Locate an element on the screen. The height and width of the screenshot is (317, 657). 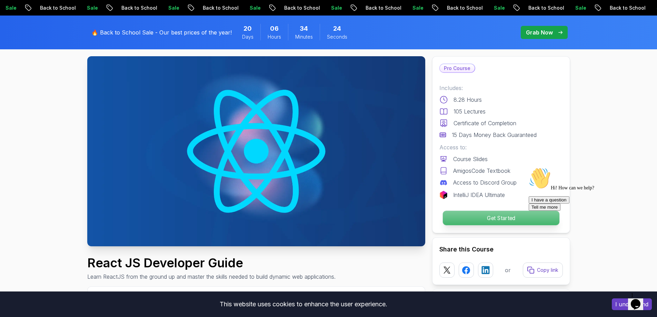
p: AmigosCode Textbook is located at coordinates (482, 171).